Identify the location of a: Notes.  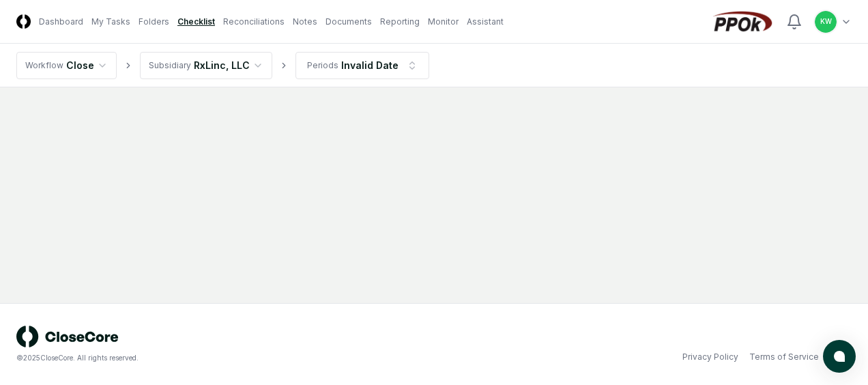
(305, 22).